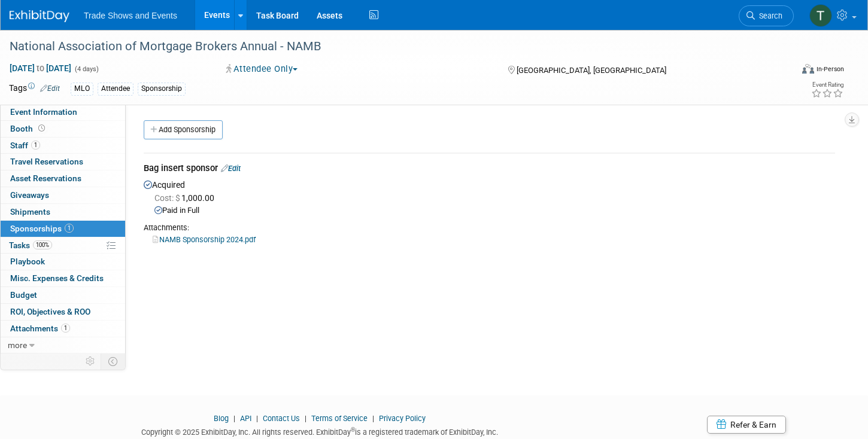 The image size is (868, 439). What do you see at coordinates (168, 198) in the screenshot?
I see `span: Cost: $` at bounding box center [168, 198].